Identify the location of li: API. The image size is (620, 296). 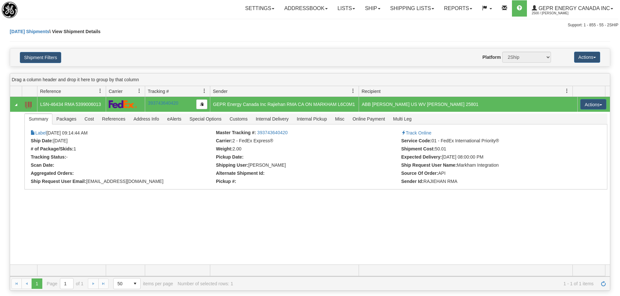
(493, 174).